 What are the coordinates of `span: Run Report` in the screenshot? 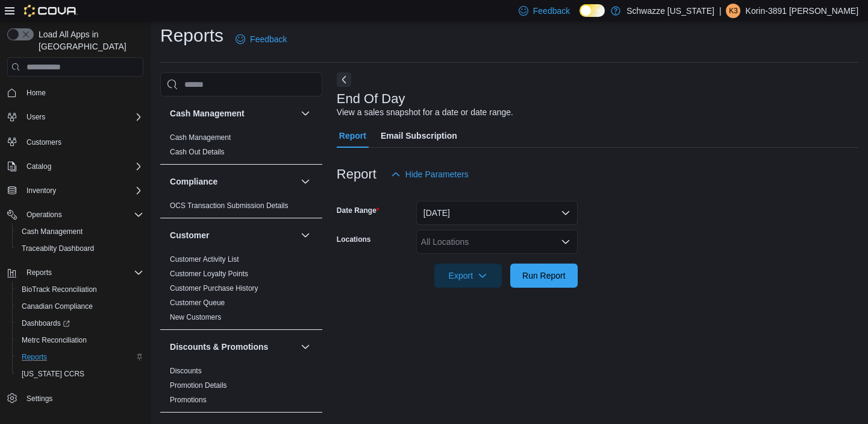 It's located at (543, 276).